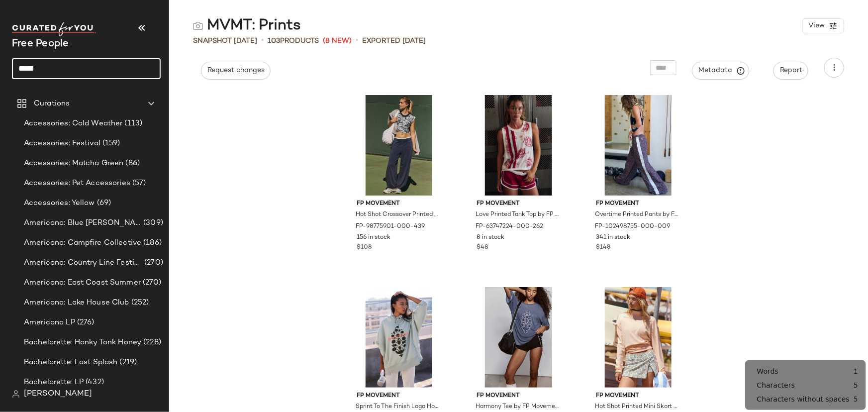 This screenshot has height=412, width=868. What do you see at coordinates (482, 248) in the screenshot?
I see `span: $48` at bounding box center [482, 248].